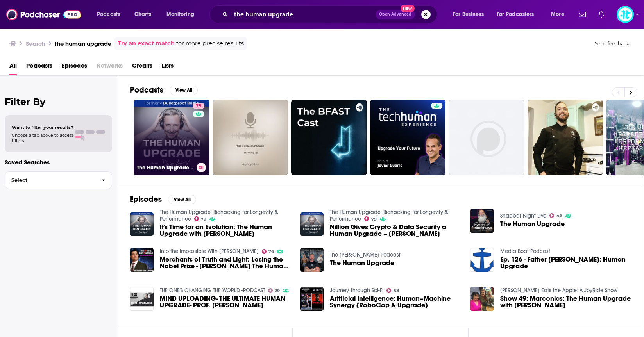 This screenshot has height=337, width=644. What do you see at coordinates (210, 43) in the screenshot?
I see `span: for more precise results` at bounding box center [210, 43].